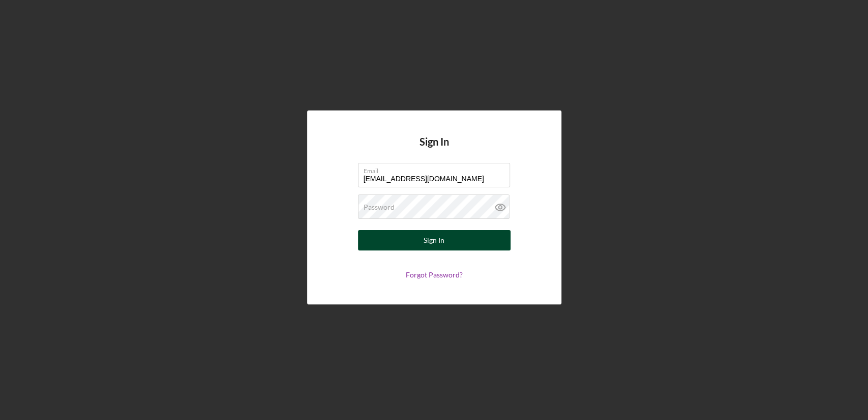  What do you see at coordinates (437, 169) in the screenshot?
I see `label: Email` at bounding box center [437, 169].